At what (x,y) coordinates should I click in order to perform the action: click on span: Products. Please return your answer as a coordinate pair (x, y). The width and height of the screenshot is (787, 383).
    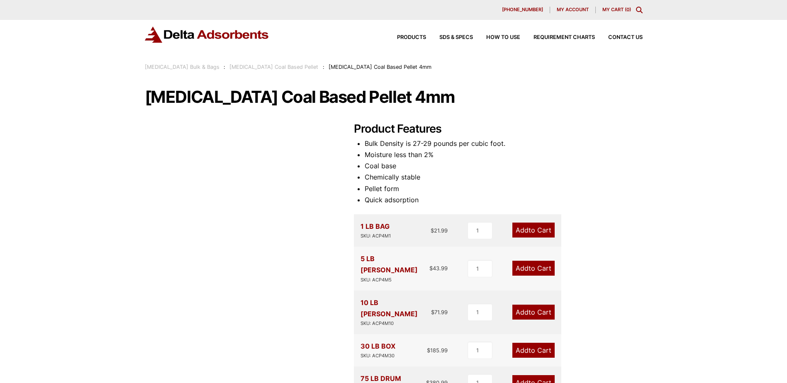
    Looking at the image, I should click on (412, 37).